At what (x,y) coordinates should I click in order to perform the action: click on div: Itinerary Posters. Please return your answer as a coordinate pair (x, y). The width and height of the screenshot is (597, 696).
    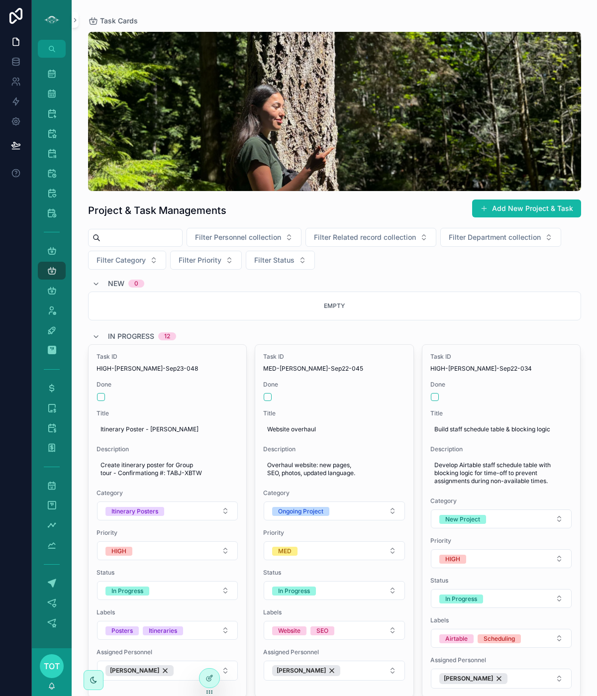
    Looking at the image, I should click on (135, 512).